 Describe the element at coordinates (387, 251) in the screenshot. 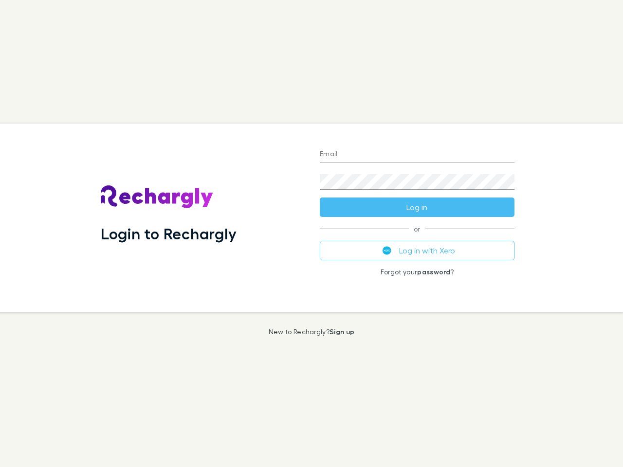

I see `img: Xero's logo` at that location.